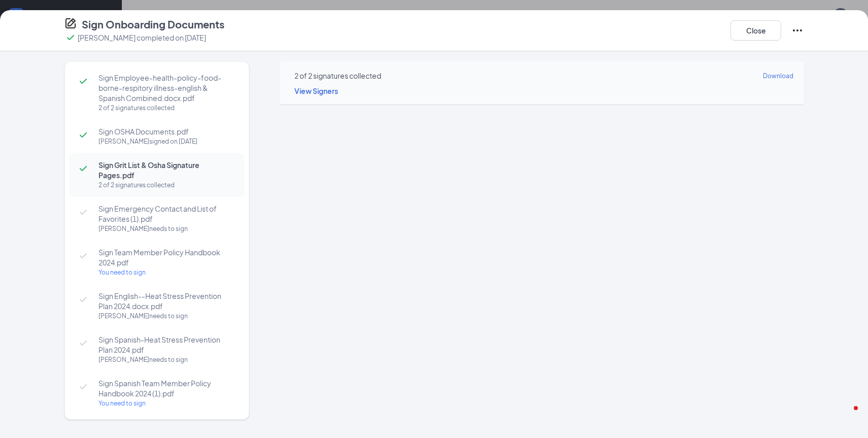 The height and width of the screenshot is (438, 868). I want to click on svg: CompanyDocumentIcon, so click(70, 23).